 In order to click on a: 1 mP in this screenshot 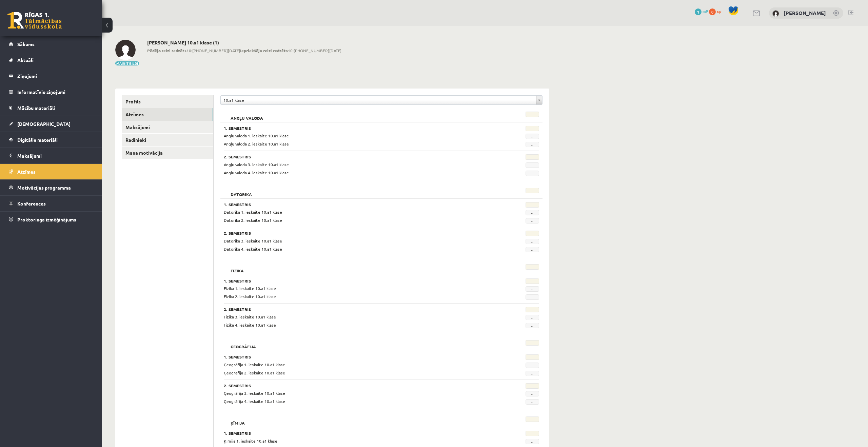, I will do `click(702, 11)`.